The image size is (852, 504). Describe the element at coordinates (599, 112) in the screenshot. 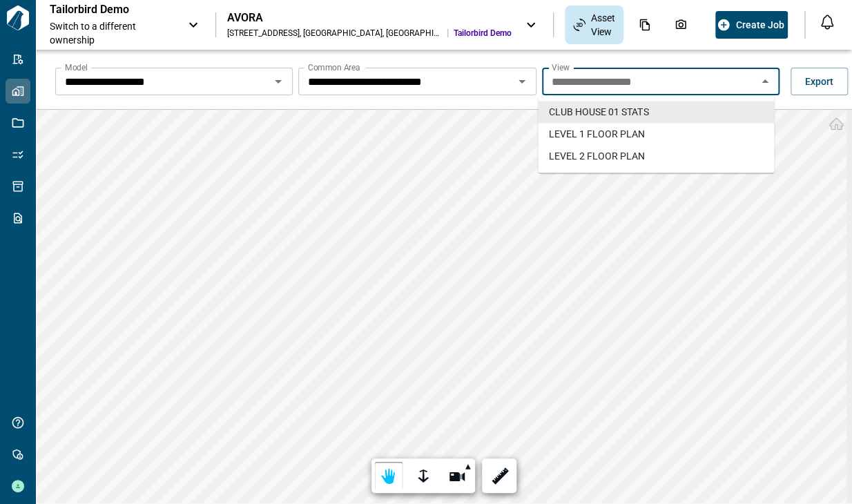

I see `span: CLUB HOUSE 01 STATS` at that location.